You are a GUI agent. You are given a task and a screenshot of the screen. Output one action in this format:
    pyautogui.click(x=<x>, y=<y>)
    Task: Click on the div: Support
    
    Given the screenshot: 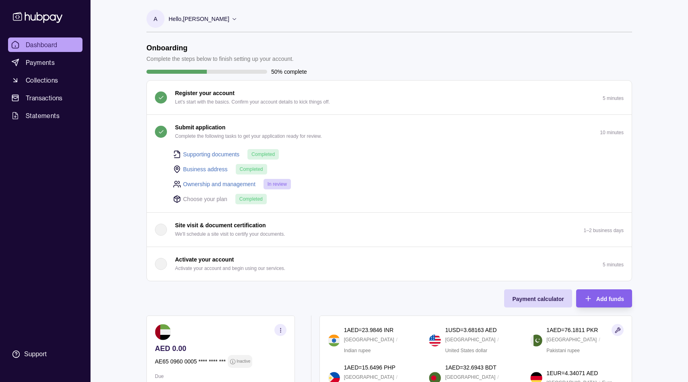 What is the action you would take?
    pyautogui.click(x=35, y=354)
    